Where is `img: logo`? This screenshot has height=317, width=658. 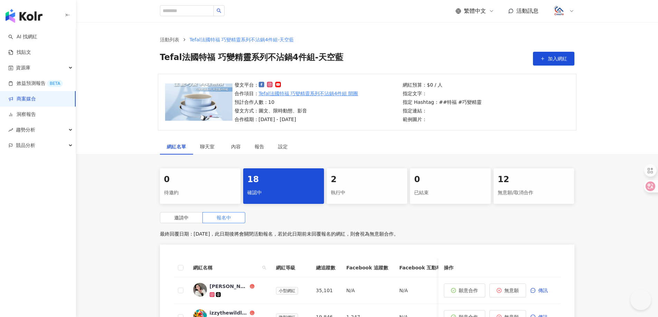
img: logo is located at coordinates (24, 16).